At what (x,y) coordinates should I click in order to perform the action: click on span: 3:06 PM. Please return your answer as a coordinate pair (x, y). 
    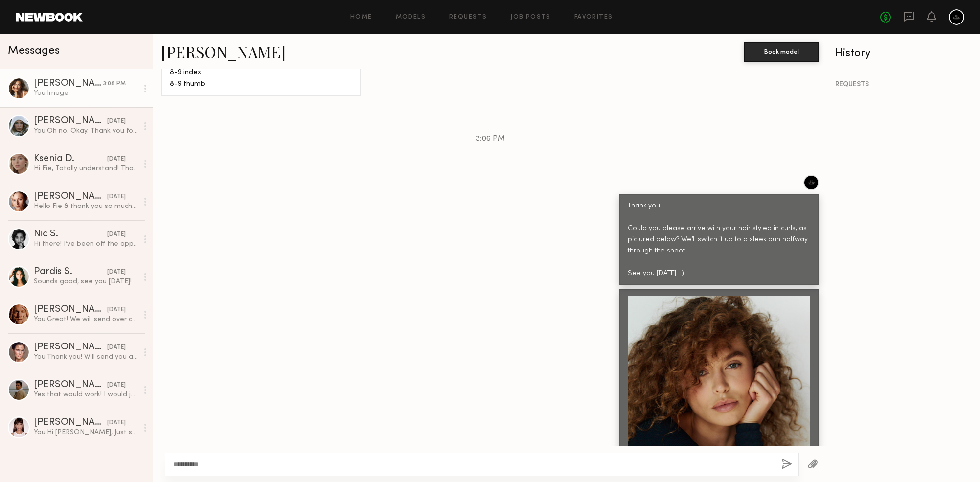
    Looking at the image, I should click on (490, 139).